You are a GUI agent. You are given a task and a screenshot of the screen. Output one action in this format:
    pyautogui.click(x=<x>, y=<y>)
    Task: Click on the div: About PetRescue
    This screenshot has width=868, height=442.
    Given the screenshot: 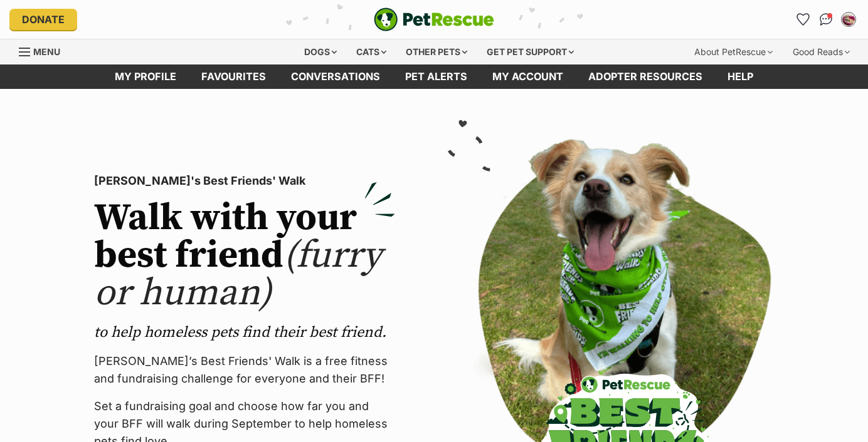 What is the action you would take?
    pyautogui.click(x=733, y=52)
    